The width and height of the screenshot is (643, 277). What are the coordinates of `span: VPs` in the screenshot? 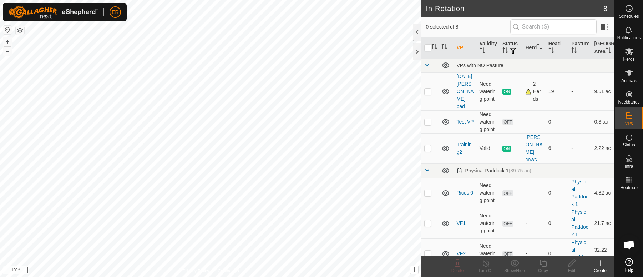 It's located at (629, 124).